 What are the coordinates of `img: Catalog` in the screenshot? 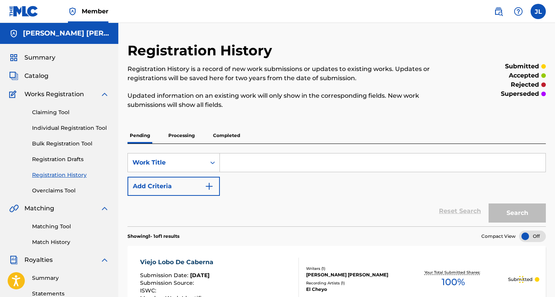 It's located at (14, 76).